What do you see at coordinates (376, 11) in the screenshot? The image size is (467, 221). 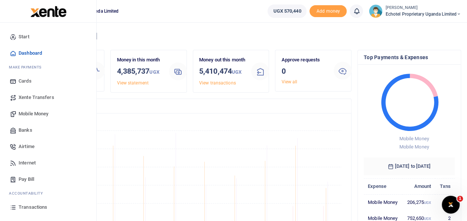 I see `img: profile-user` at bounding box center [376, 11].